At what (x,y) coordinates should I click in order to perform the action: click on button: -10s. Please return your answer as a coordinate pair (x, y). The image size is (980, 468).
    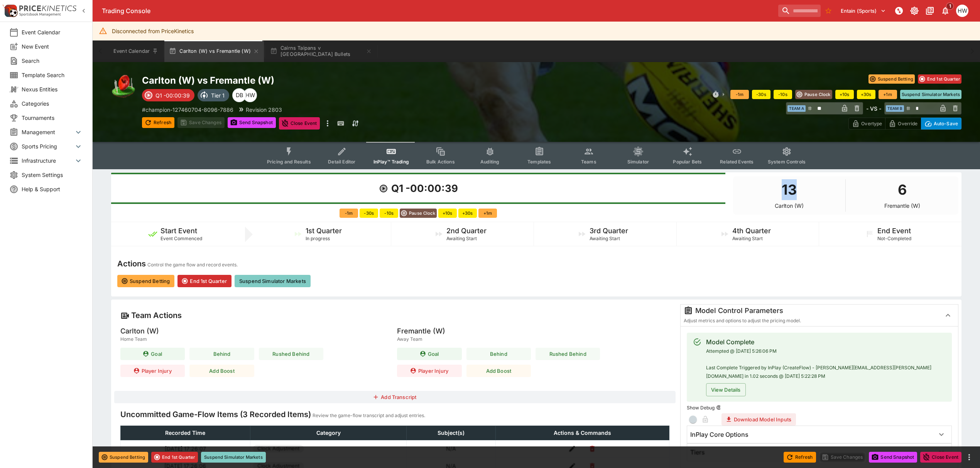
    Looking at the image, I should click on (783, 94).